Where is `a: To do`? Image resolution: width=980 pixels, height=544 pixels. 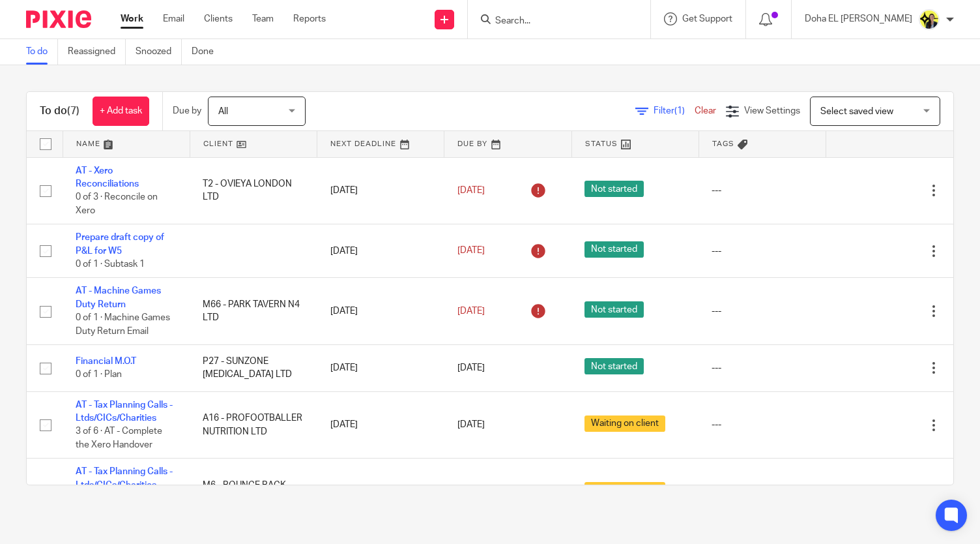 a: To do is located at coordinates (41, 52).